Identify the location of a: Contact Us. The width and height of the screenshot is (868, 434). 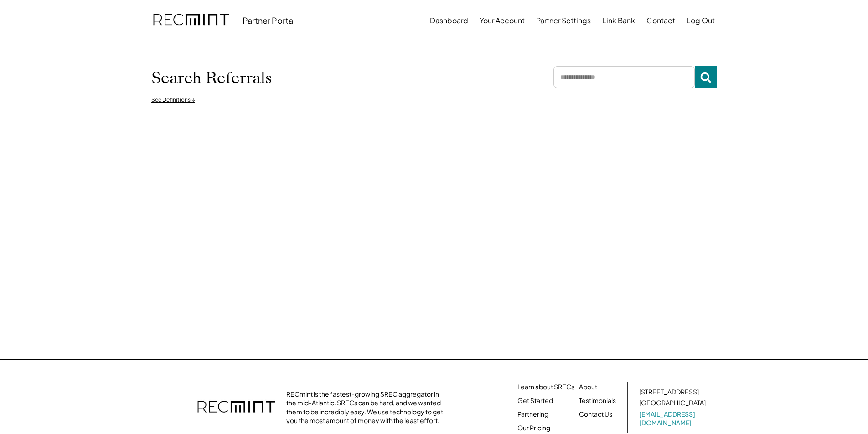
(595, 414).